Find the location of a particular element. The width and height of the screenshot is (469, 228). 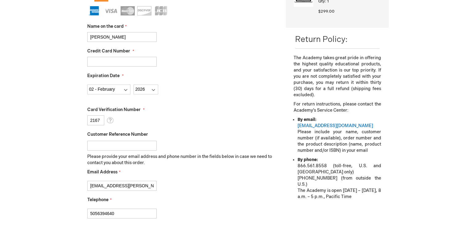

img: American Express is located at coordinates (94, 11).